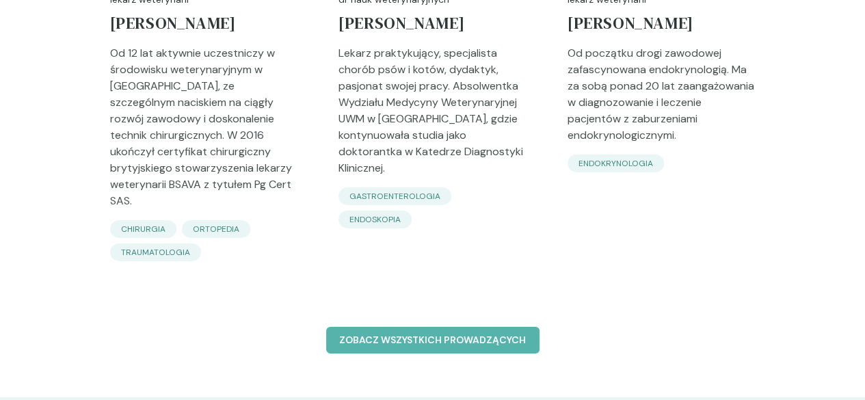 This screenshot has width=865, height=400. I want to click on p: gastroenterologia, so click(395, 196).